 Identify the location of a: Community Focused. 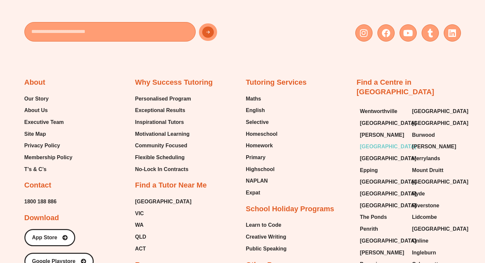
(163, 146).